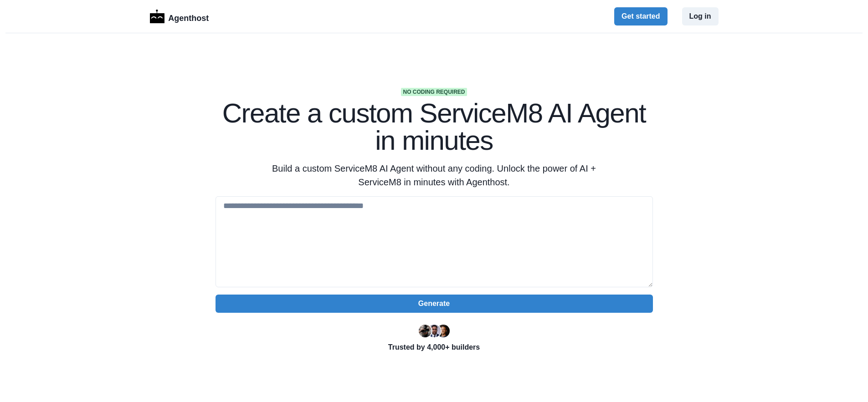 The width and height of the screenshot is (868, 402). Describe the element at coordinates (179, 17) in the screenshot. I see `a: LogoAgenthost` at that location.